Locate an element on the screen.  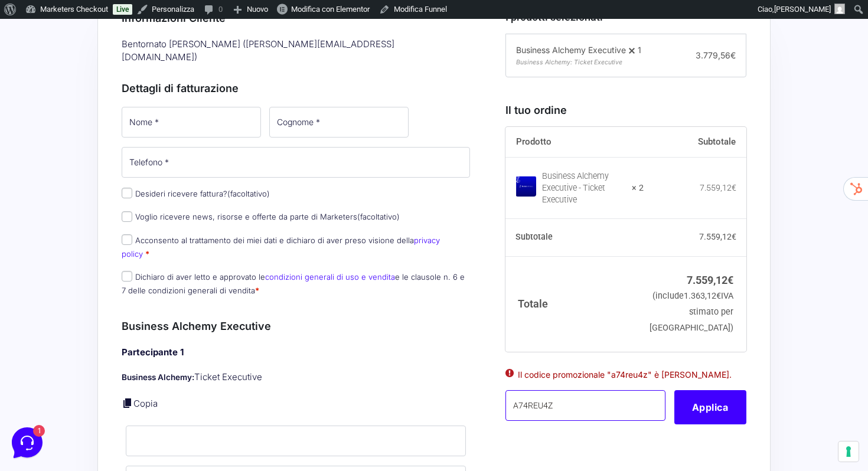
h2: Ciao da Marketers 👋 is located at coordinates (104, 19).